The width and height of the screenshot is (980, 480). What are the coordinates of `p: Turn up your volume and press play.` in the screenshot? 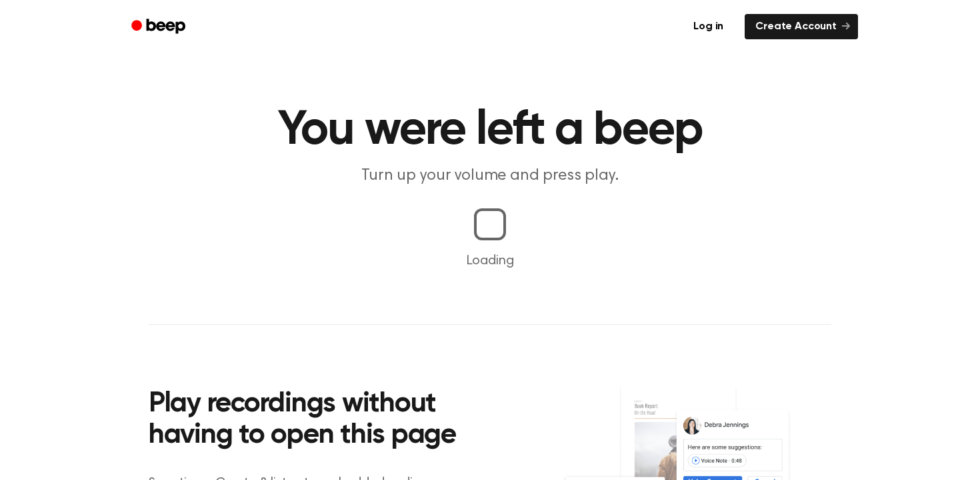 It's located at (490, 176).